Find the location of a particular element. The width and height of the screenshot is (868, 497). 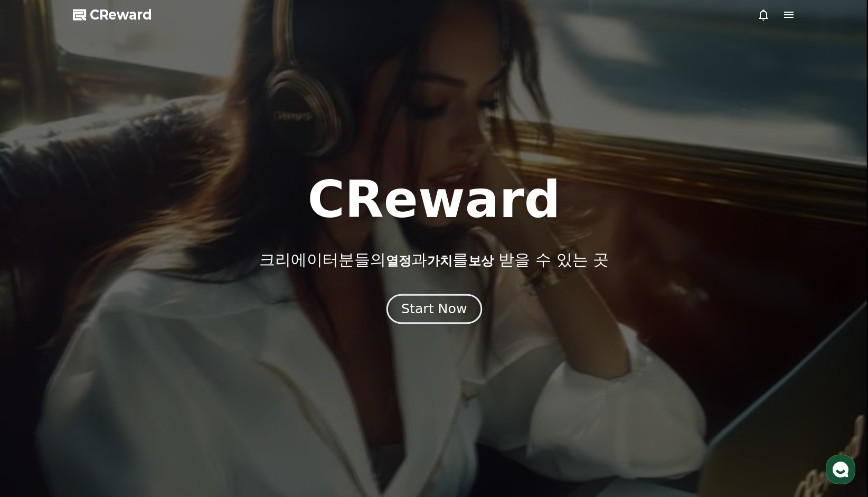

span: 보상 is located at coordinates (481, 261).